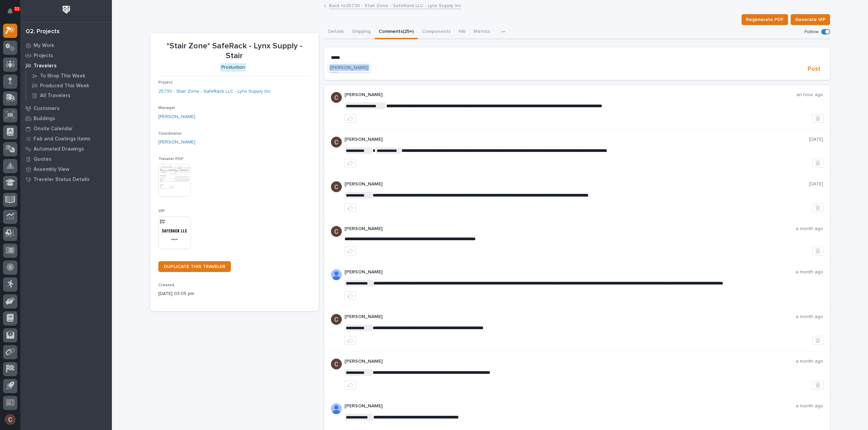 The height and width of the screenshot is (430, 868). Describe the element at coordinates (17, 9) in the screenshot. I see `p: 11` at that location.